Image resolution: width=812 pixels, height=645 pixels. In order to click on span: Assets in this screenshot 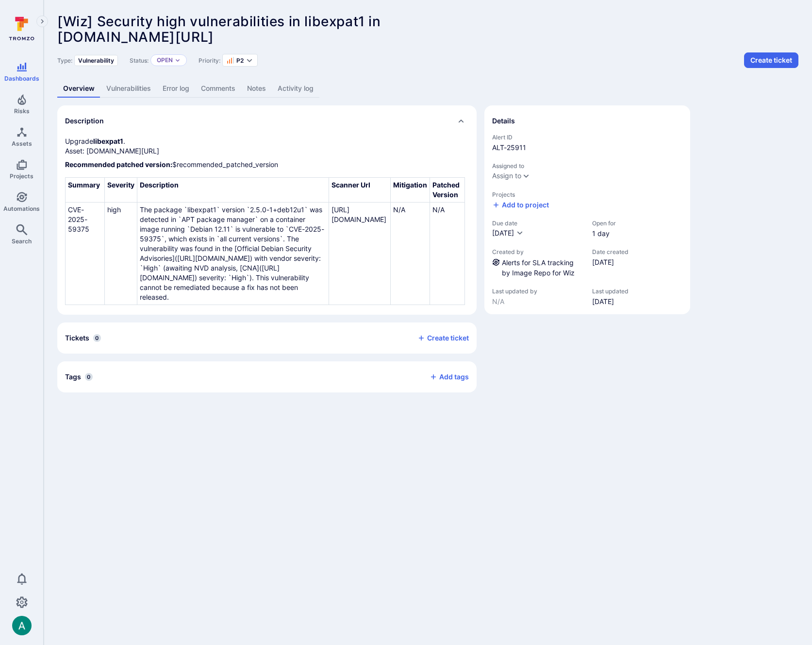, I will do `click(22, 143)`.